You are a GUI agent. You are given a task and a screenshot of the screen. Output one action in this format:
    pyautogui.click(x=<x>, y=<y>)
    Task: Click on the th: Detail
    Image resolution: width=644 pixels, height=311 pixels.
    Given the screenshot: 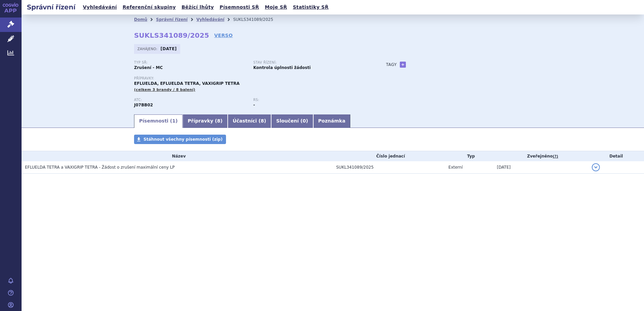 What is the action you would take?
    pyautogui.click(x=616, y=156)
    